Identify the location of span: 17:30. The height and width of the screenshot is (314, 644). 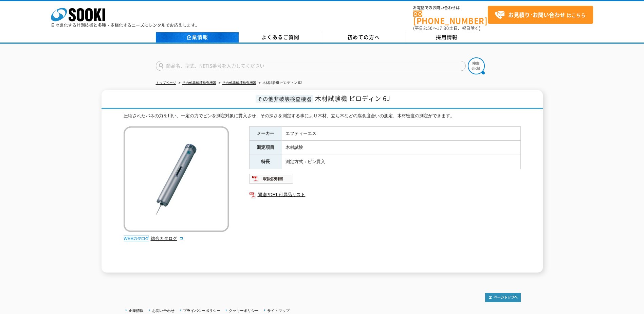
(443, 28).